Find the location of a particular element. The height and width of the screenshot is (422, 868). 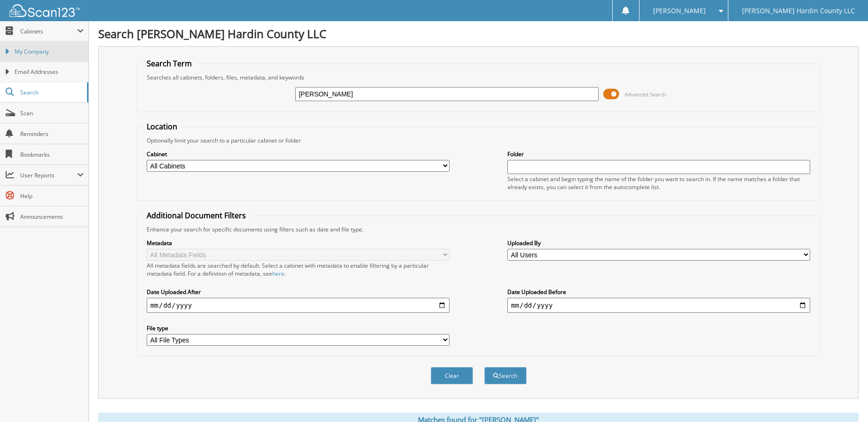

div: Select a cabinet and begin typing the name of the folder you want to search in. If the name match... is located at coordinates (659, 183).